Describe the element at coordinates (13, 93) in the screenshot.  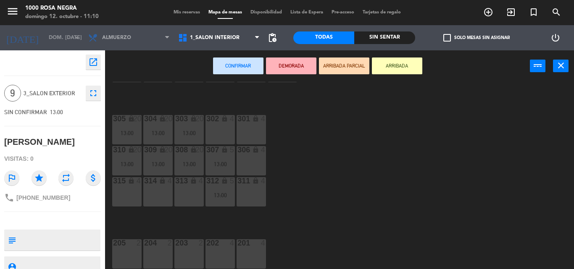
I see `span: 9` at that location.